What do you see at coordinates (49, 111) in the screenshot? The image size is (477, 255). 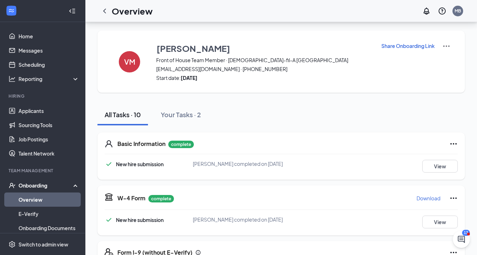 I see `a: Applicants` at bounding box center [49, 111].